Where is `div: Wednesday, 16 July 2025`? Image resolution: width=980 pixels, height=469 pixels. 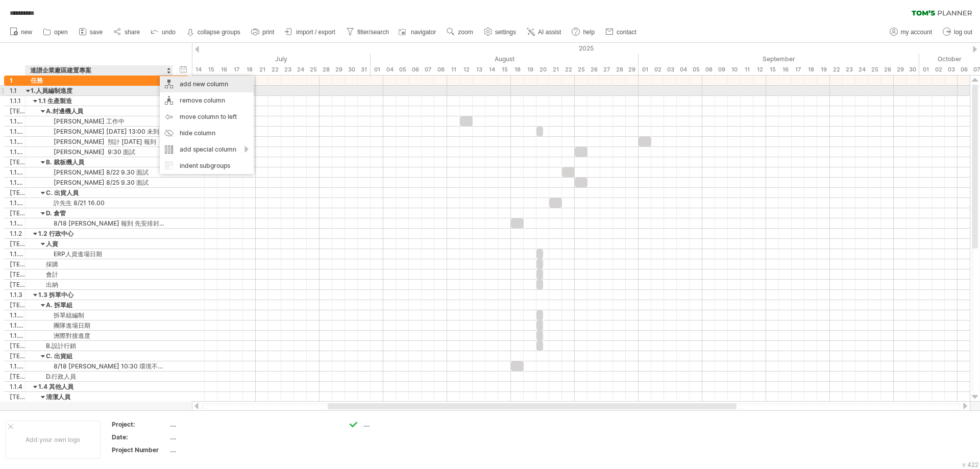
div: Wednesday, 16 July 2025 is located at coordinates (223, 70).